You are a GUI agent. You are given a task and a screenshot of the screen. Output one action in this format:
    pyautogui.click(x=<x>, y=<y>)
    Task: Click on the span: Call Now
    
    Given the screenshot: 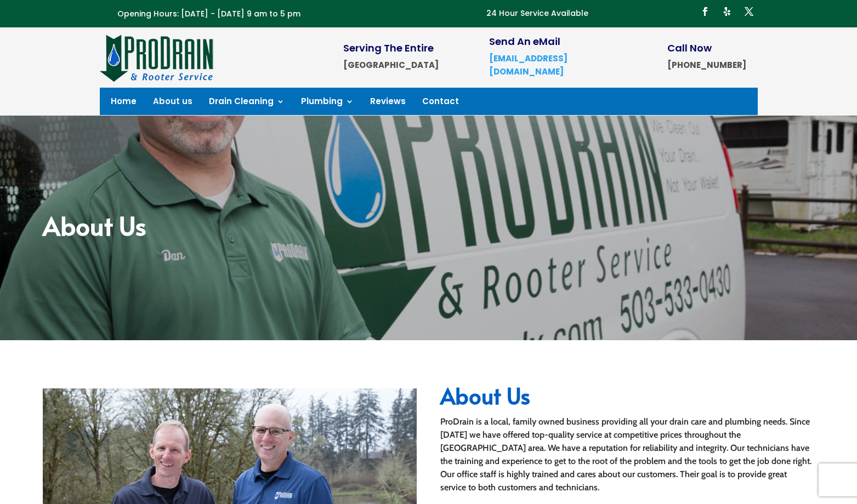 What is the action you would take?
    pyautogui.click(x=689, y=48)
    